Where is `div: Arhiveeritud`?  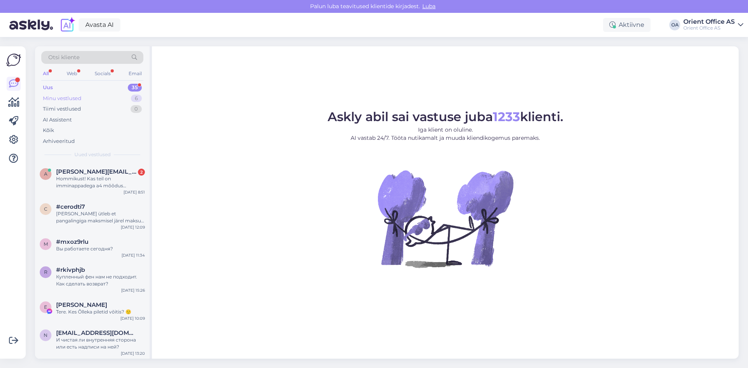 div: Arhiveeritud is located at coordinates (59, 141).